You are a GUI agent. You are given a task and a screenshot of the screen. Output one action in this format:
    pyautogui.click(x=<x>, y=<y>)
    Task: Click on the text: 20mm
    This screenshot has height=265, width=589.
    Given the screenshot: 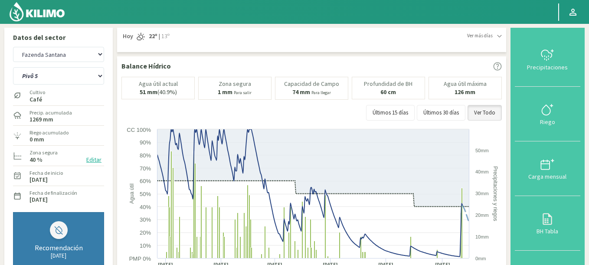 What is the action you would take?
    pyautogui.click(x=482, y=215)
    